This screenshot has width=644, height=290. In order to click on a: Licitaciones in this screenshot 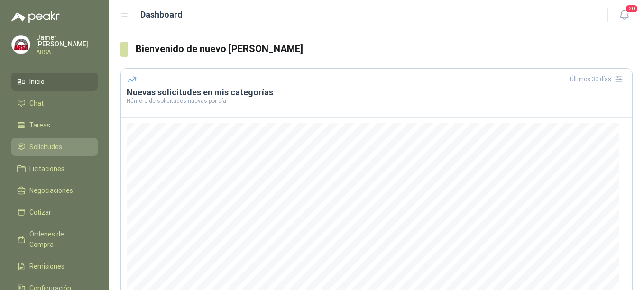, I will do `click(54, 169)`.